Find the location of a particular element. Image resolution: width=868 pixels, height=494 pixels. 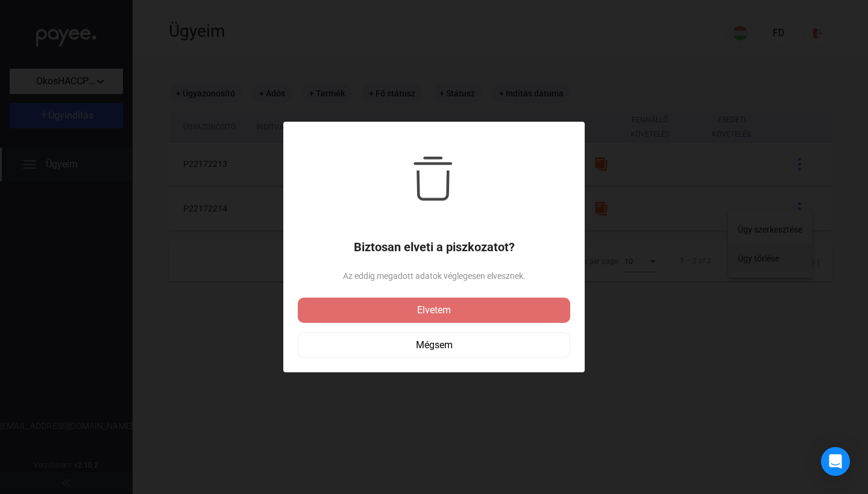

div: Mégsem is located at coordinates (434, 345).